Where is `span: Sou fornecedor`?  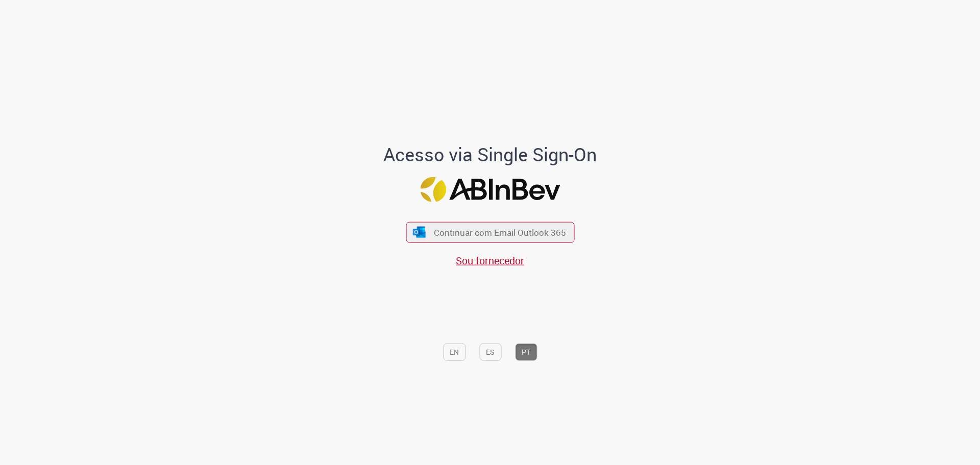
span: Sou fornecedor is located at coordinates (490, 260).